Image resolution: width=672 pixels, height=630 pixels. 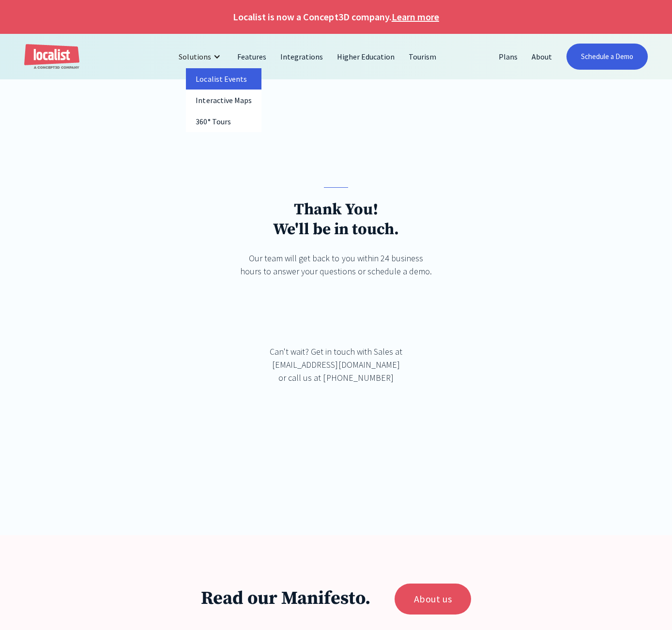 What do you see at coordinates (52, 57) in the screenshot?
I see `a: home` at bounding box center [52, 57].